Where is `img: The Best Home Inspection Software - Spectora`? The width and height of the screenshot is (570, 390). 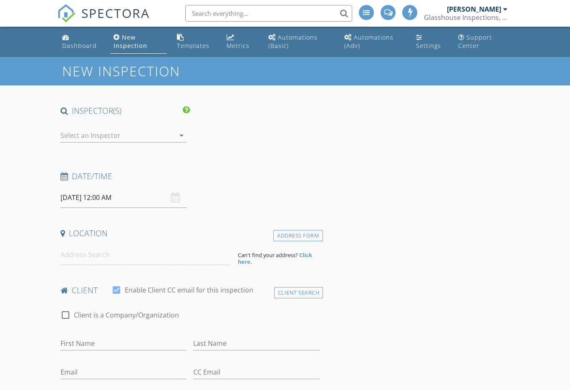 img: The Best Home Inspection Software - Spectora is located at coordinates (66, 13).